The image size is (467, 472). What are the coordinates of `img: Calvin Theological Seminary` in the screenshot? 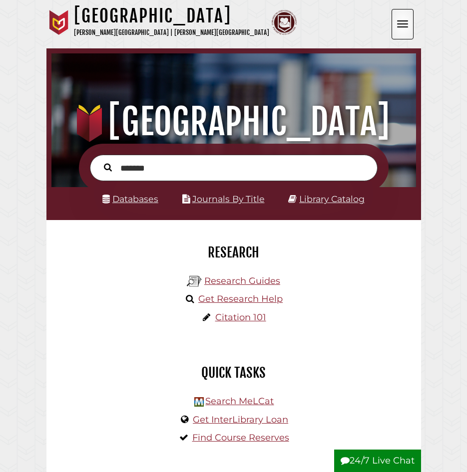 It's located at (284, 22).